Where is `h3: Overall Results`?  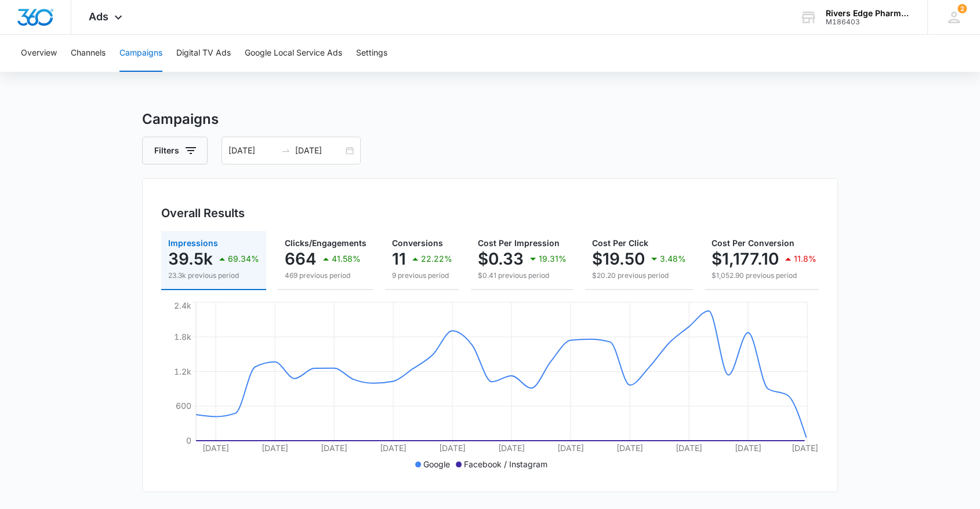 h3: Overall Results is located at coordinates (203, 213).